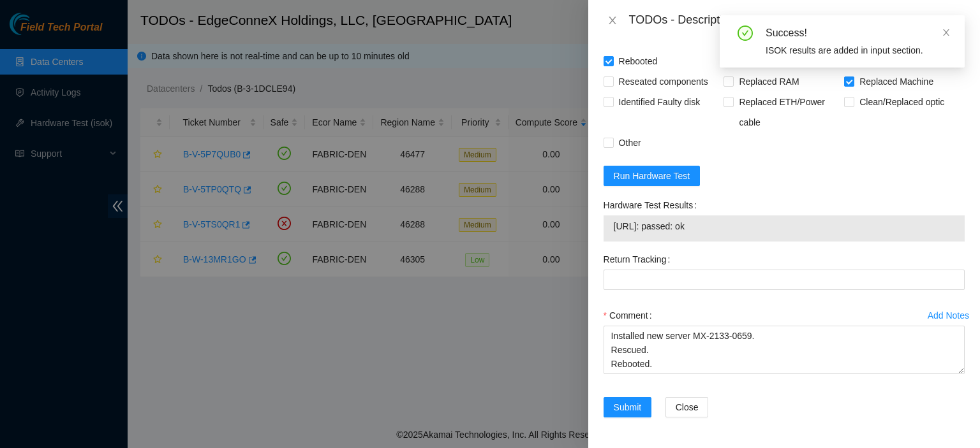  What do you see at coordinates (744, 33) in the screenshot?
I see `span: check-circle` at bounding box center [744, 33].